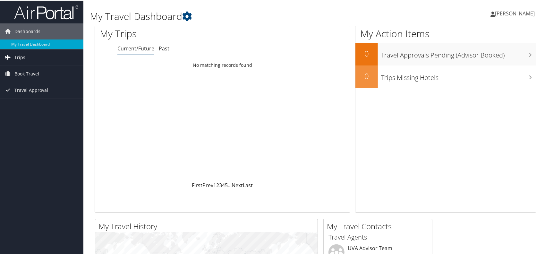 The height and width of the screenshot is (254, 545). What do you see at coordinates (222, 64) in the screenshot?
I see `td: No matching records found` at bounding box center [222, 64].